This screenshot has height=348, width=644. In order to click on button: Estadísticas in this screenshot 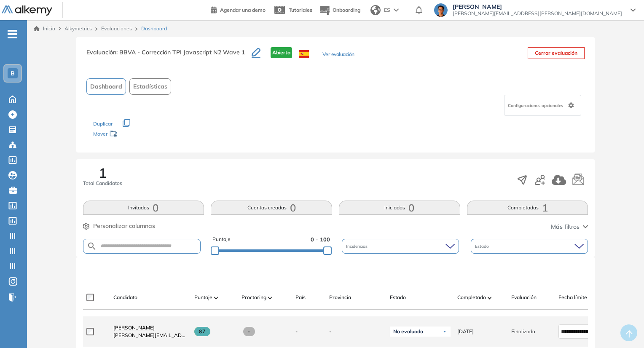, I will do `click(150, 86)`.